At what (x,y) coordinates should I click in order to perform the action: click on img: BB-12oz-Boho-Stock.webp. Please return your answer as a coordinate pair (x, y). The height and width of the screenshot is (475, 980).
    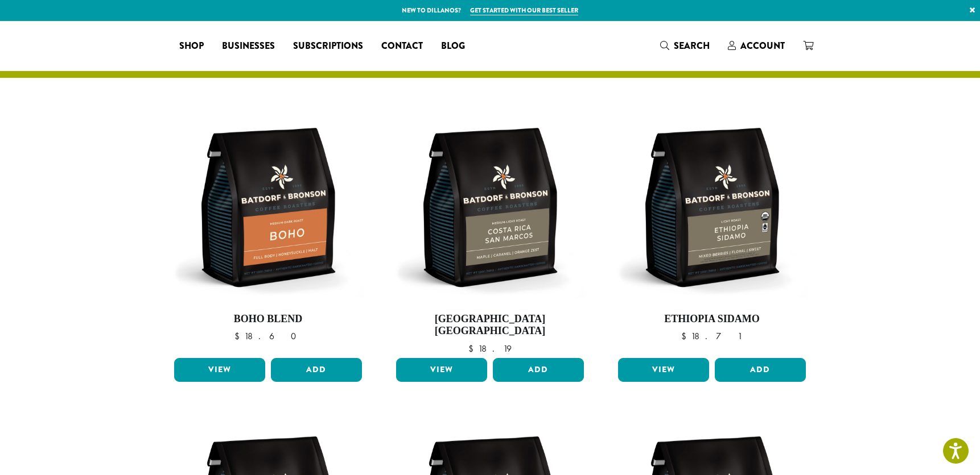
    Looking at the image, I should click on (268, 207).